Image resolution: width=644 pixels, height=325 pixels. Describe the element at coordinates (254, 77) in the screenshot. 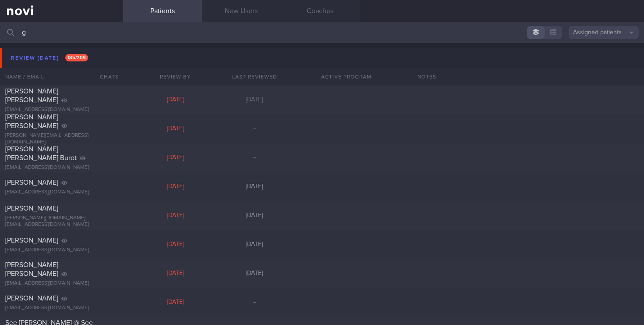

I see `div: Last Reviewed` at that location.